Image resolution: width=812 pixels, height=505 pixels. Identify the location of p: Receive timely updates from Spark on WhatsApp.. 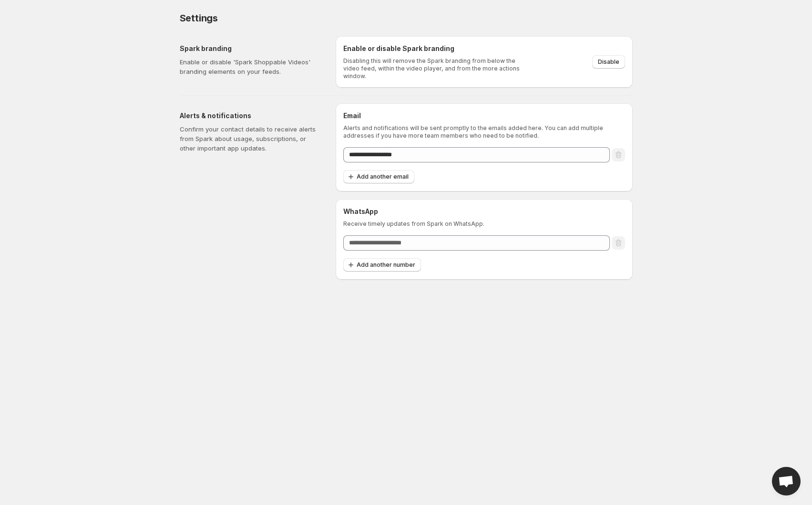
(484, 224).